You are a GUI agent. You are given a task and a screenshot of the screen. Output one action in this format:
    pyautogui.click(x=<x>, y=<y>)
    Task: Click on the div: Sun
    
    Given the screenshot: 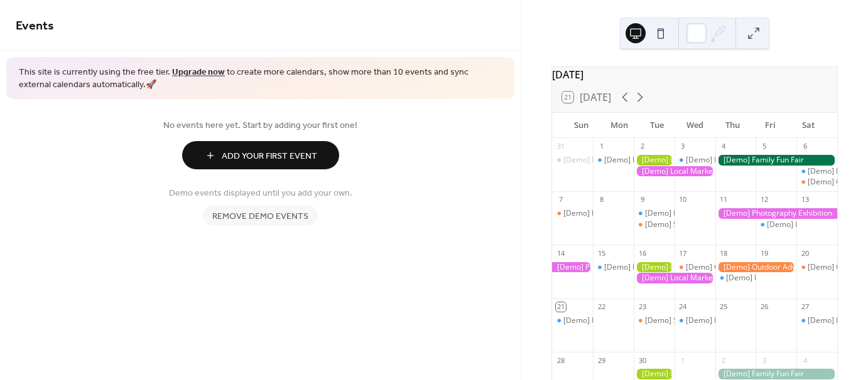 What is the action you would take?
    pyautogui.click(x=581, y=126)
    